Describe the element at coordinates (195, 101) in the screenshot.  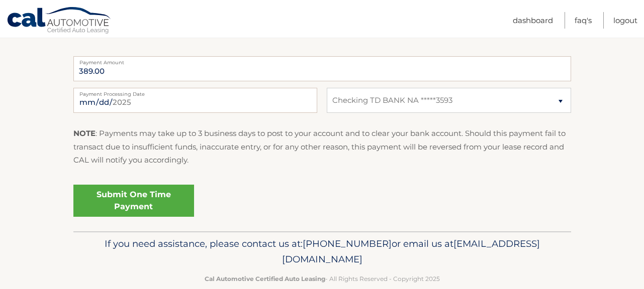
I see `input: Payment Date` at that location.